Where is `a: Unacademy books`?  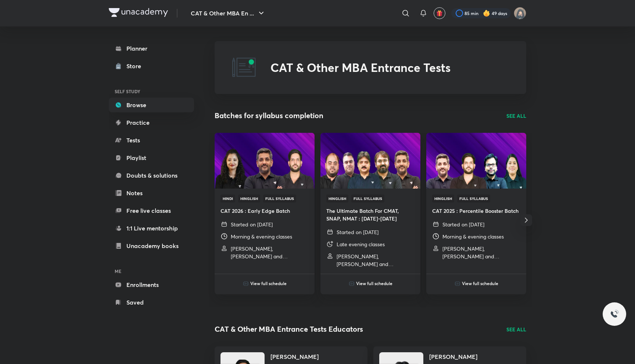 a: Unacademy books is located at coordinates (151, 246).